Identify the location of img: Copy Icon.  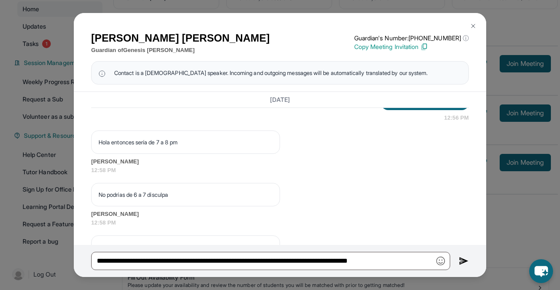
(424, 47).